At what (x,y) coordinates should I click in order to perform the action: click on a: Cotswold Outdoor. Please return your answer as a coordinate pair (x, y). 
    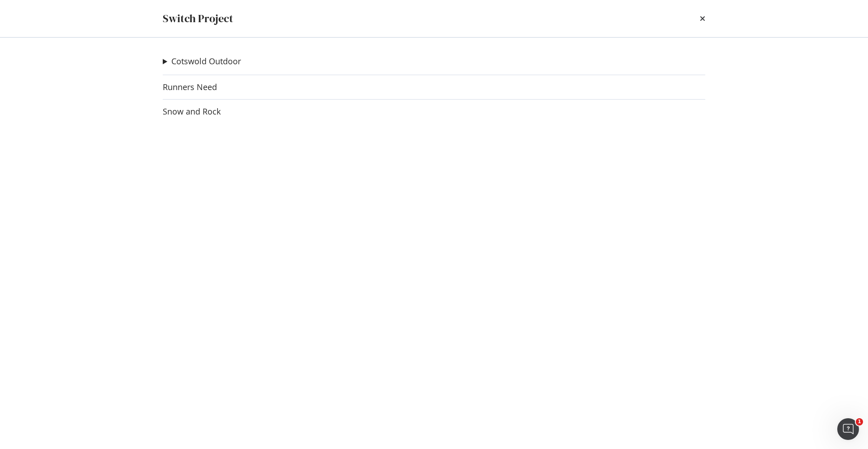
    Looking at the image, I should click on (206, 61).